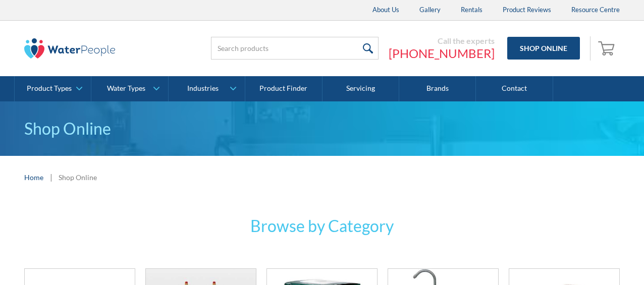 The width and height of the screenshot is (644, 285). I want to click on a: Home, so click(34, 177).